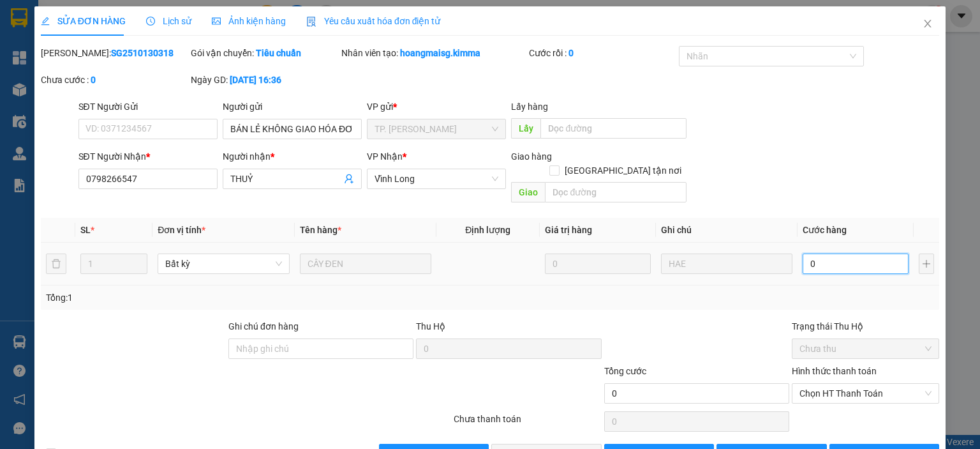  Describe the element at coordinates (83, 21) in the screenshot. I see `span: SỬA ĐƠN HÀNG` at that location.